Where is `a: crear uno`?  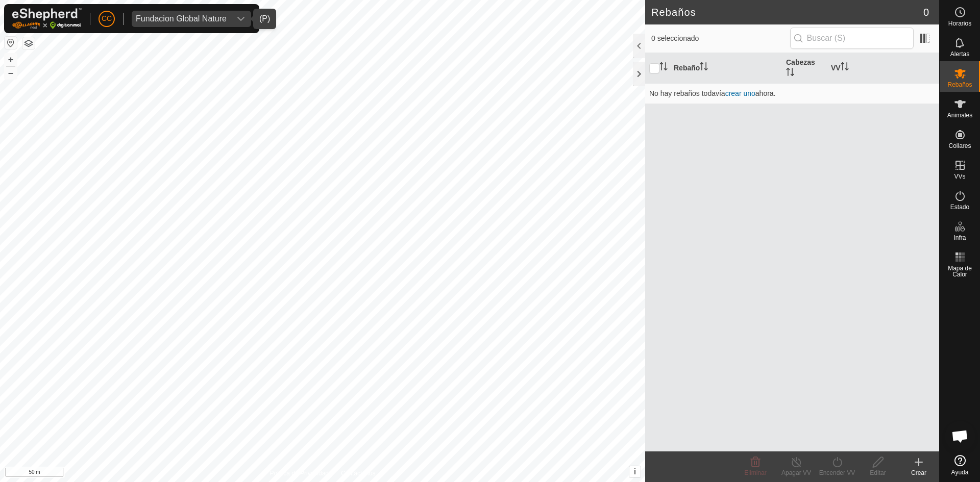
a: crear uno is located at coordinates (740, 94).